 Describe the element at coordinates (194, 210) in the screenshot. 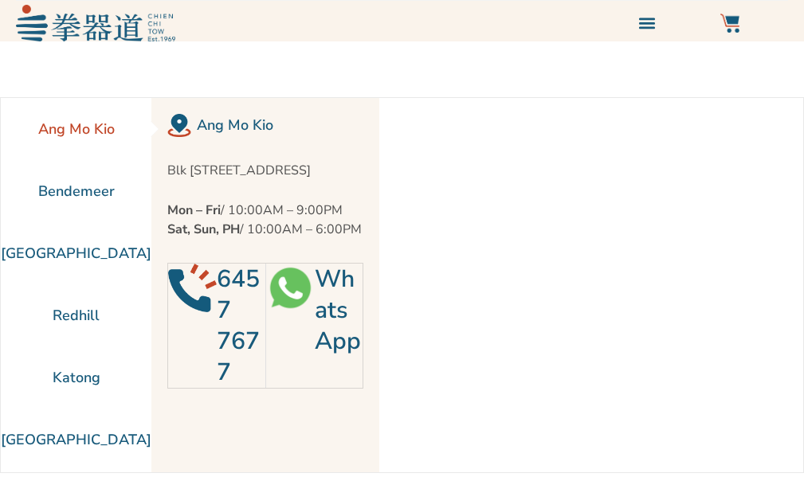

I see `strong: Mon – Fri` at that location.